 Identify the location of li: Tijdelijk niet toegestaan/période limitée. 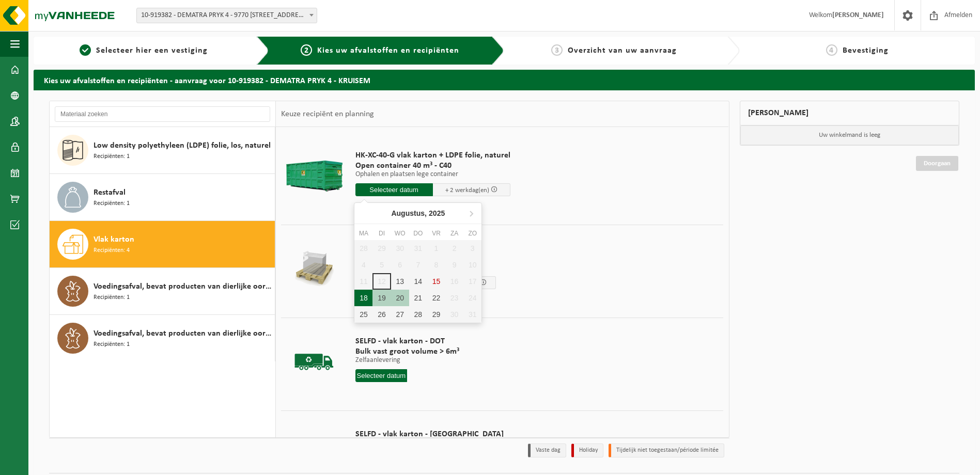
(666, 451).